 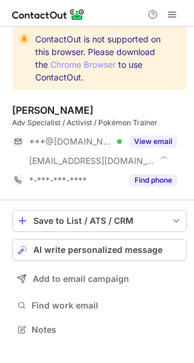 I want to click on div: Save to List / ATS / CRM, so click(x=99, y=221).